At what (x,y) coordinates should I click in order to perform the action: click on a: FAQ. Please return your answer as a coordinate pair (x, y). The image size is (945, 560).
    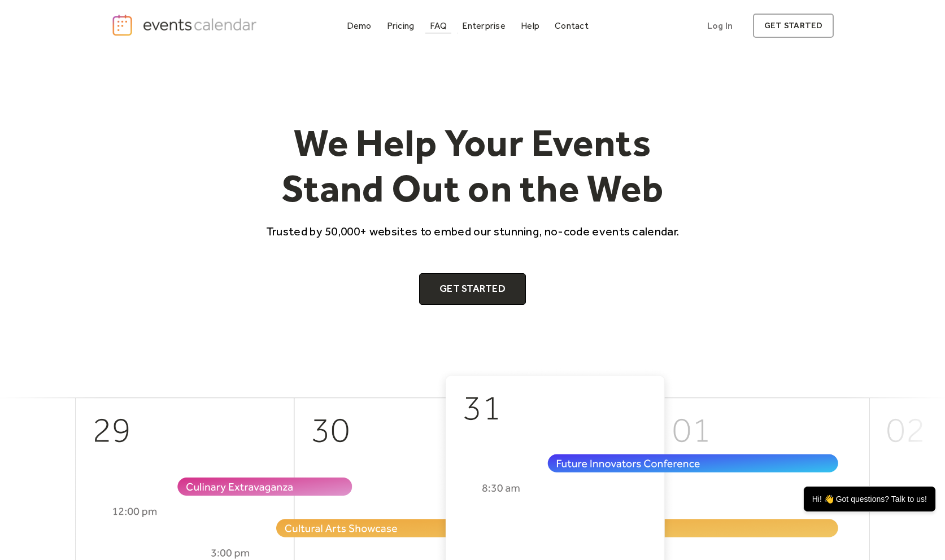
    Looking at the image, I should click on (439, 25).